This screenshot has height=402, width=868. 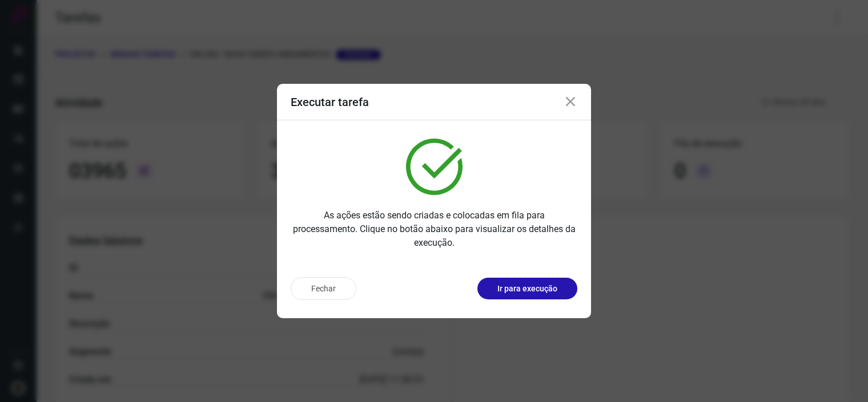 What do you see at coordinates (434, 167) in the screenshot?
I see `img: verified.svg` at bounding box center [434, 167].